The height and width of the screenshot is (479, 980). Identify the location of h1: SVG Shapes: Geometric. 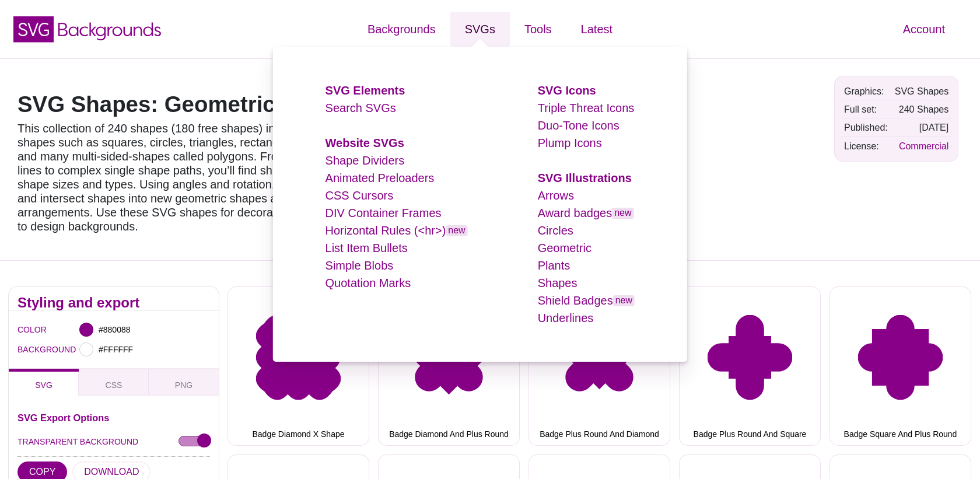
(184, 104).